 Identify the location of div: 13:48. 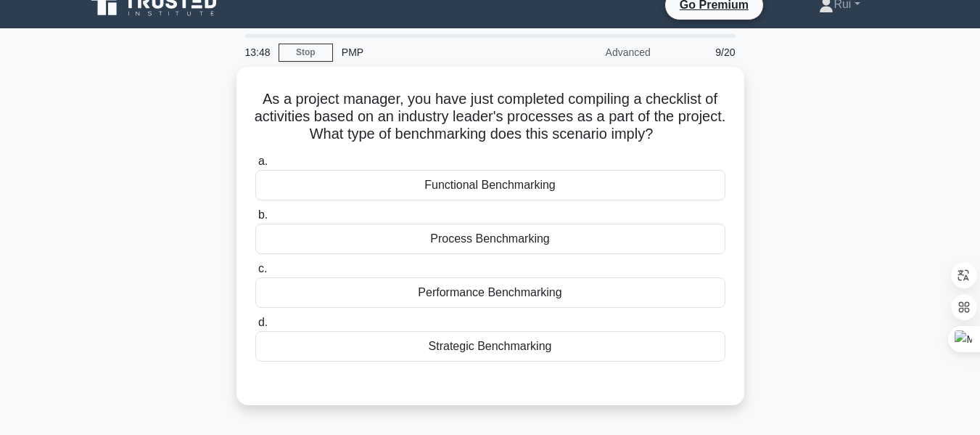
(257, 52).